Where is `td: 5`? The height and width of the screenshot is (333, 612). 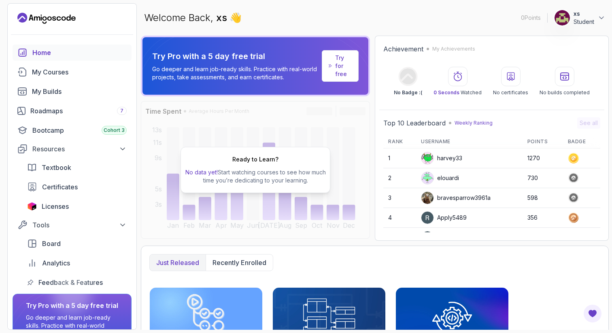
td: 5 is located at coordinates (400, 238).